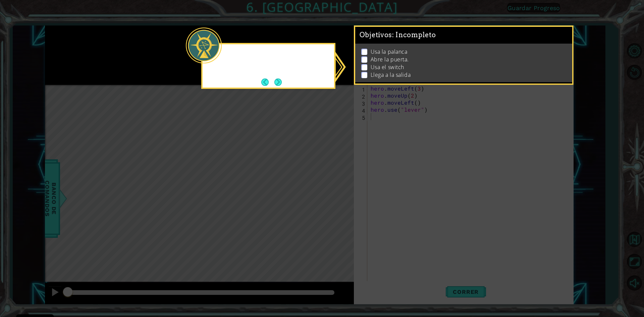 This screenshot has width=644, height=317. I want to click on p: Llega a la salida, so click(390, 75).